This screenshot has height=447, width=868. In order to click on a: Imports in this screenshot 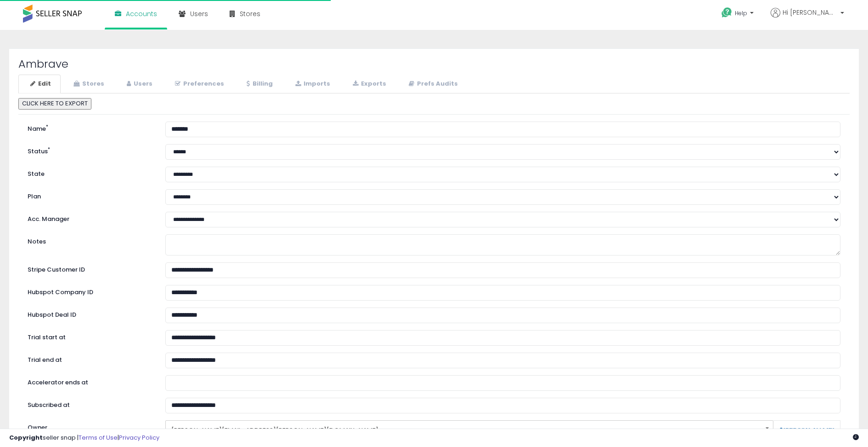, I will do `click(311, 84)`.